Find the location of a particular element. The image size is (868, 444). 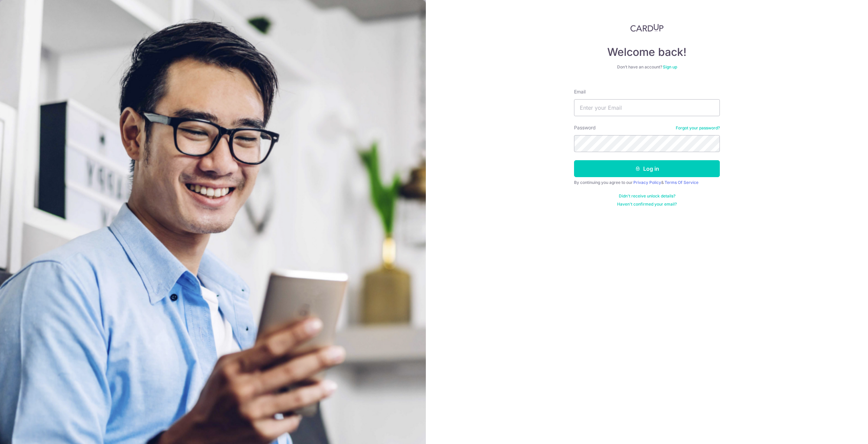

h4: Welcome back! is located at coordinates (647, 52).